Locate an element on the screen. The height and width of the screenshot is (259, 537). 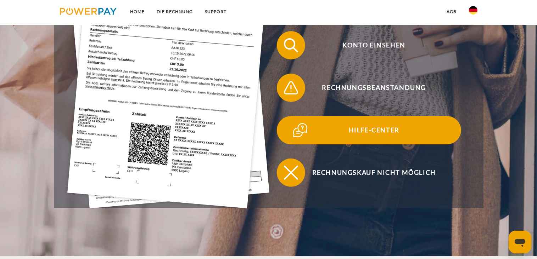
button: Rechnungsbeanstandung is located at coordinates (369, 88).